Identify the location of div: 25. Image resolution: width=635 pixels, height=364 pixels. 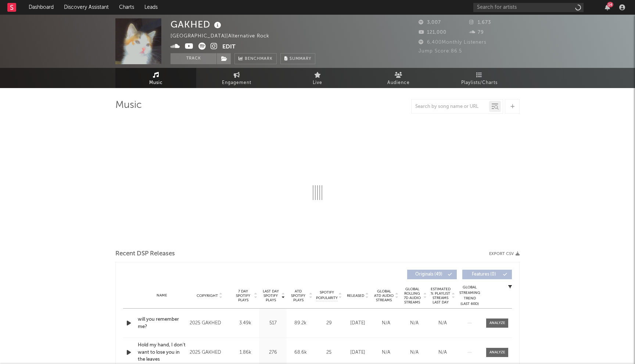
(329, 353).